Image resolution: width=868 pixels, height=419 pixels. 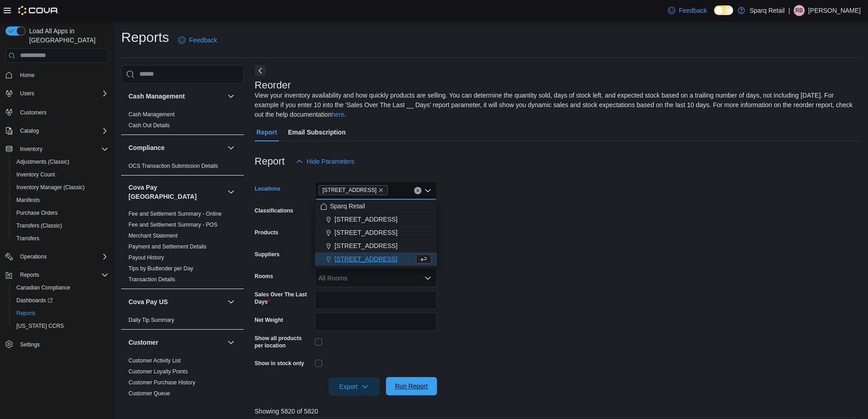 I want to click on a: Cash Out Details, so click(x=149, y=125).